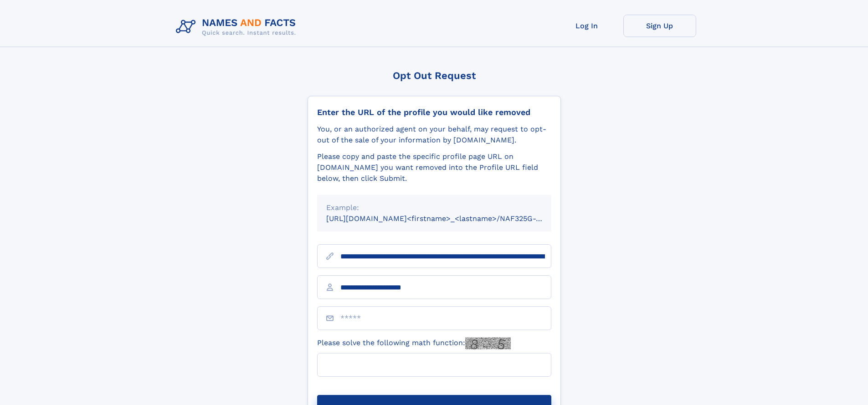 The width and height of the screenshot is (868, 405). What do you see at coordinates (434, 112) in the screenshot?
I see `div: Enter the URL of the profile you would like removed` at bounding box center [434, 112].